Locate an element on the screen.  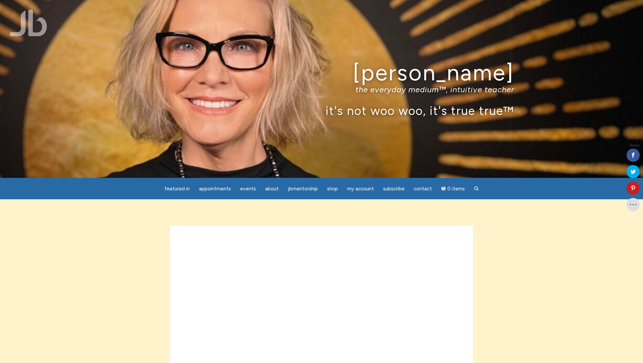
a: Contact is located at coordinates (423, 189).